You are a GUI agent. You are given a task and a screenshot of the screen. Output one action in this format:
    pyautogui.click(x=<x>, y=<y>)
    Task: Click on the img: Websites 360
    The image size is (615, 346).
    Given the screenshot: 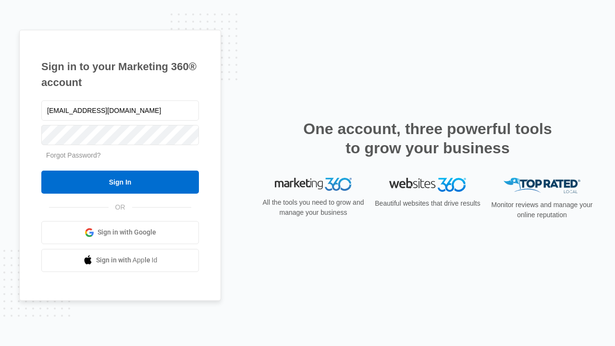 What is the action you would take?
    pyautogui.click(x=428, y=185)
    